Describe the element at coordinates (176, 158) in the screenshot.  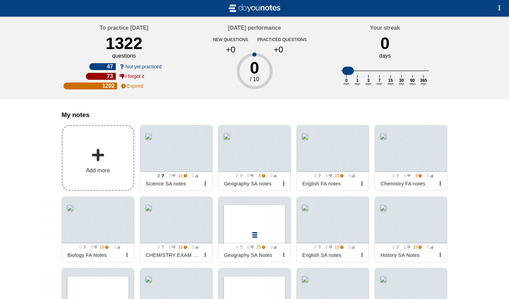
I see `a: 3 0 11 0 Science SA notes` at that location.